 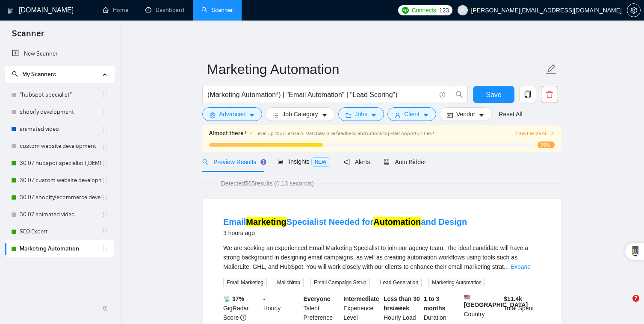 I want to click on span: Almost there !, so click(x=228, y=133).